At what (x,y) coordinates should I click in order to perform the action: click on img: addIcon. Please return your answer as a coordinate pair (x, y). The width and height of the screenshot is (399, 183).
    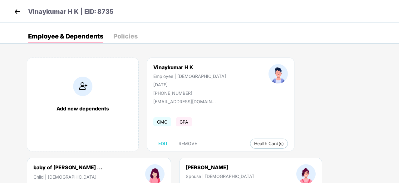
    Looking at the image, I should click on (83, 86).